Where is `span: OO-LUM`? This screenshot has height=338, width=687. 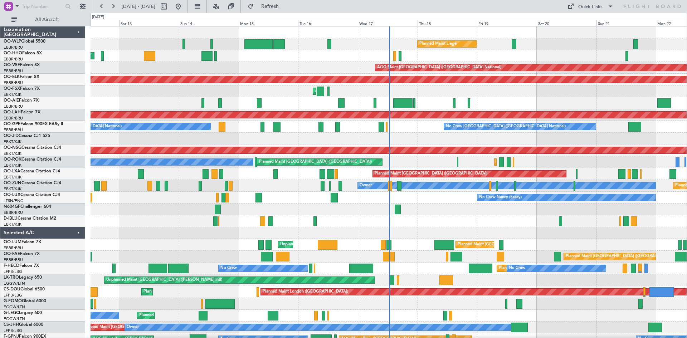
span: OO-LUM is located at coordinates (13, 242).